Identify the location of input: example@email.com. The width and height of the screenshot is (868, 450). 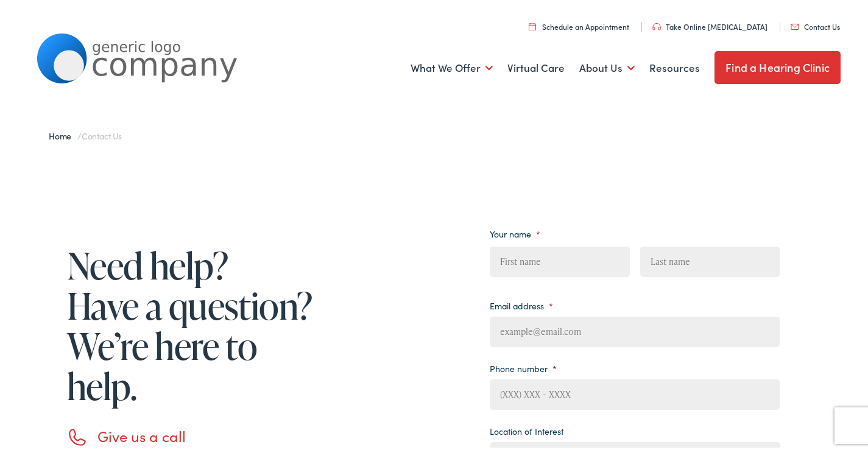
(635, 330).